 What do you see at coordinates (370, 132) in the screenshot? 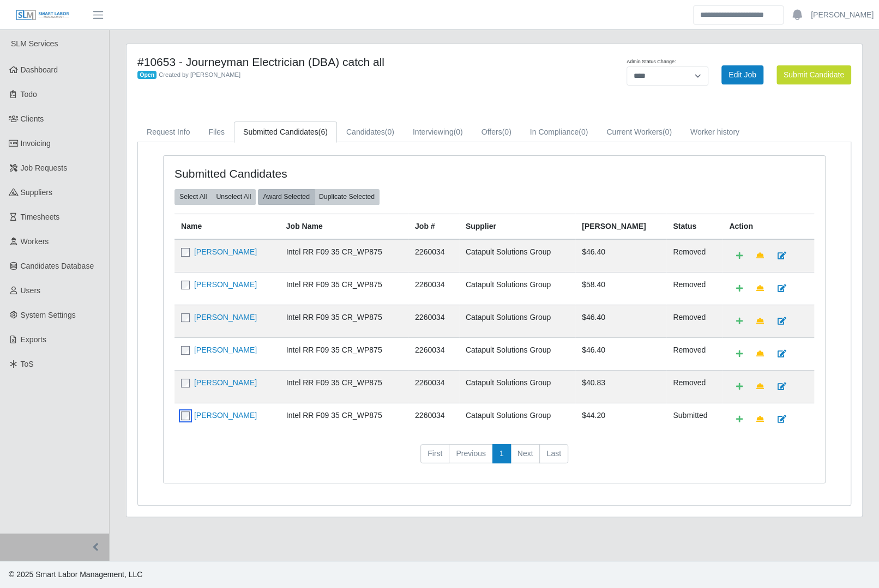
I see `a: Candidates` at bounding box center [370, 132].